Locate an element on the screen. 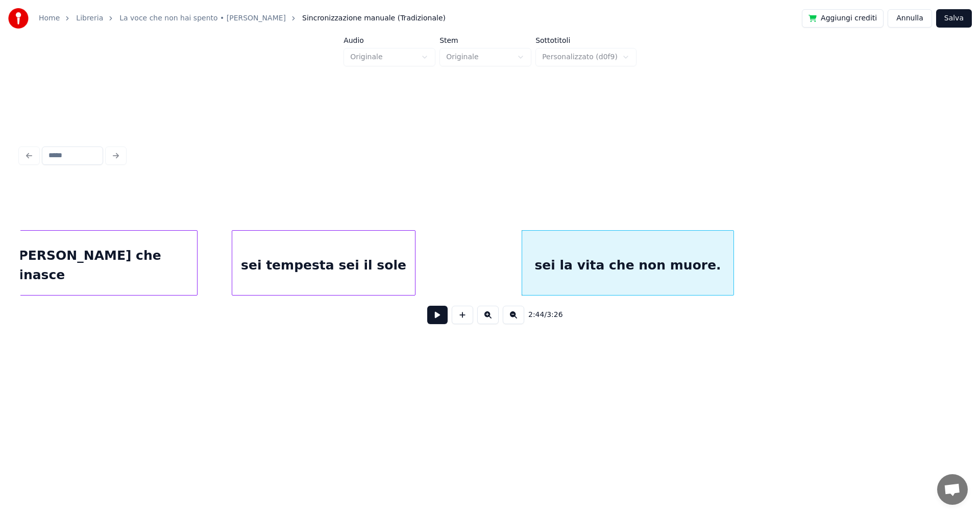 The width and height of the screenshot is (980, 515). a: Home is located at coordinates (49, 19).